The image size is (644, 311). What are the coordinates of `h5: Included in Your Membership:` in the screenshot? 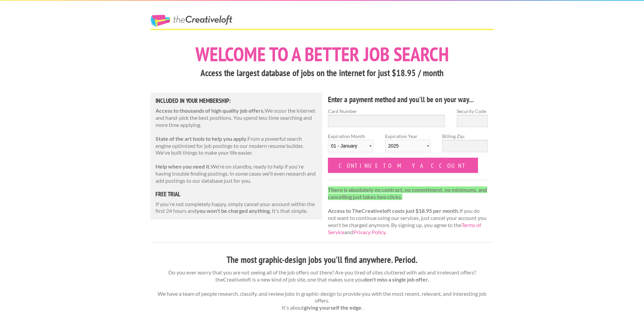 It's located at (236, 101).